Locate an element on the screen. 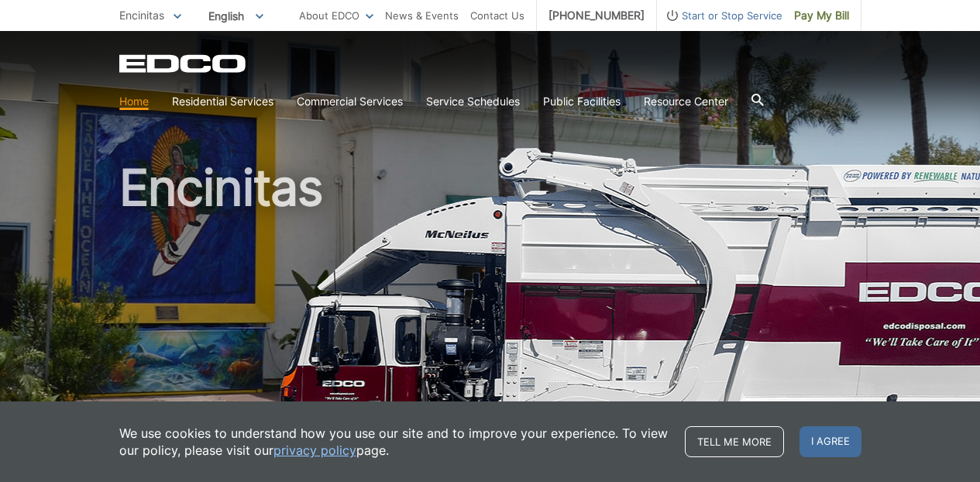 The width and height of the screenshot is (980, 482). span: I agree is located at coordinates (831, 441).